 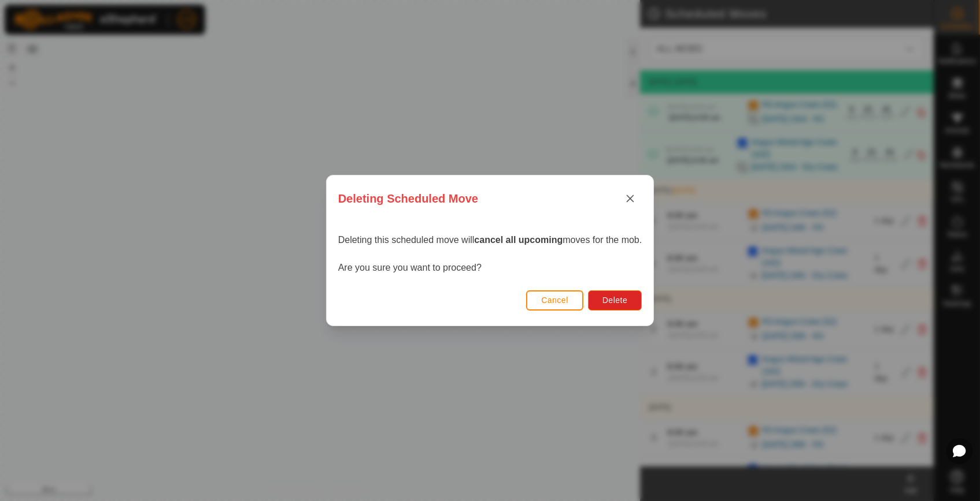 What do you see at coordinates (408, 198) in the screenshot?
I see `span: Deleting Scheduled Move` at bounding box center [408, 198].